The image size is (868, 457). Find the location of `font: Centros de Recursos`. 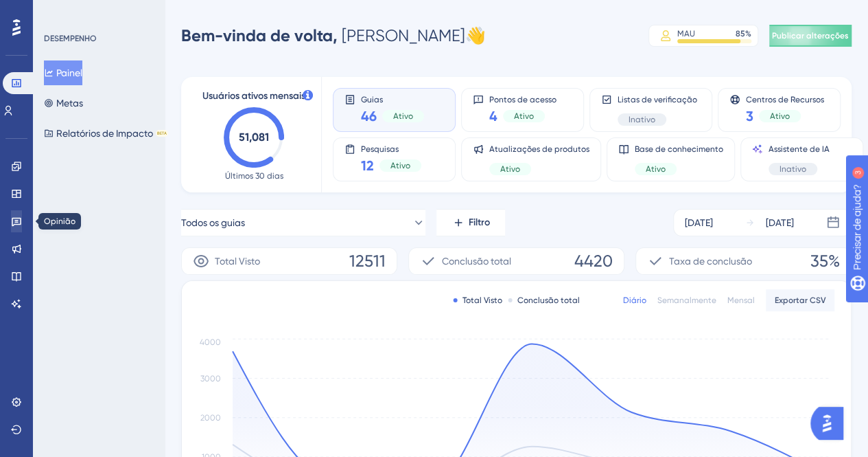

font: Centros de Recursos is located at coordinates (785, 99).